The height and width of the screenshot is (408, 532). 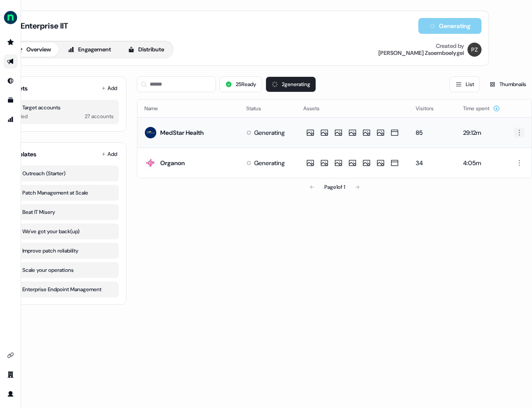 I want to click on a: Go to team, so click(x=11, y=375).